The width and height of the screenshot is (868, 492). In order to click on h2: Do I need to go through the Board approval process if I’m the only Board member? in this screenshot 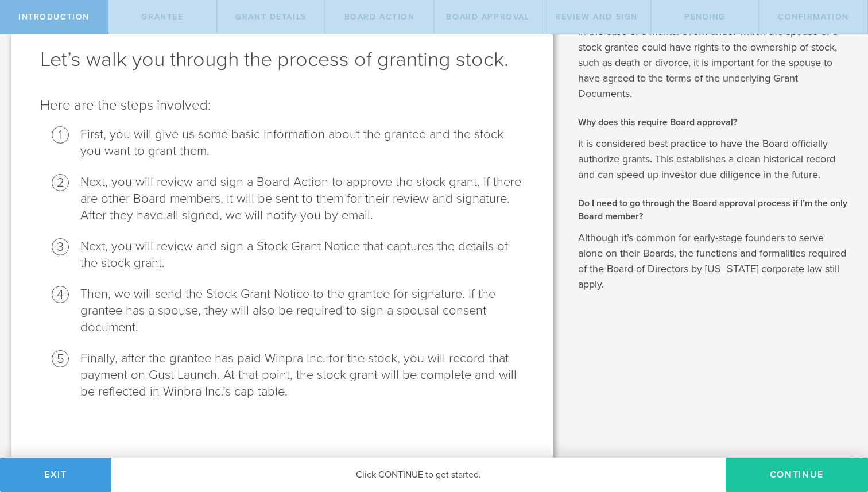, I will do `click(714, 209)`.